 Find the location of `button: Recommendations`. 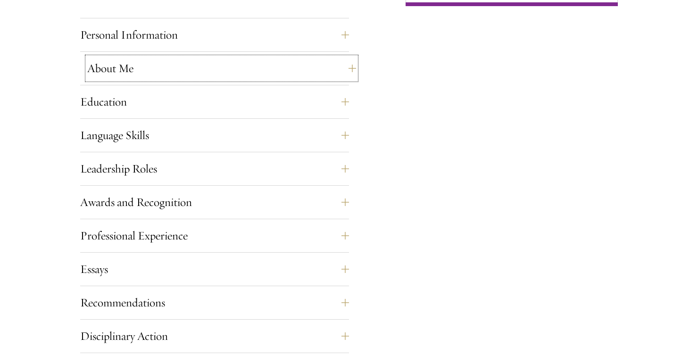

button: Recommendations is located at coordinates (215, 303).